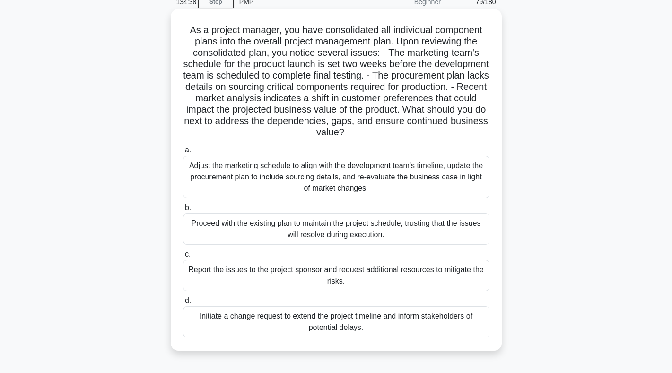 This screenshot has height=373, width=672. What do you see at coordinates (336, 322) in the screenshot?
I see `div: Initiate a change request to extend the project timeline and inform stakeholders of potential del...` at bounding box center [336, 322].